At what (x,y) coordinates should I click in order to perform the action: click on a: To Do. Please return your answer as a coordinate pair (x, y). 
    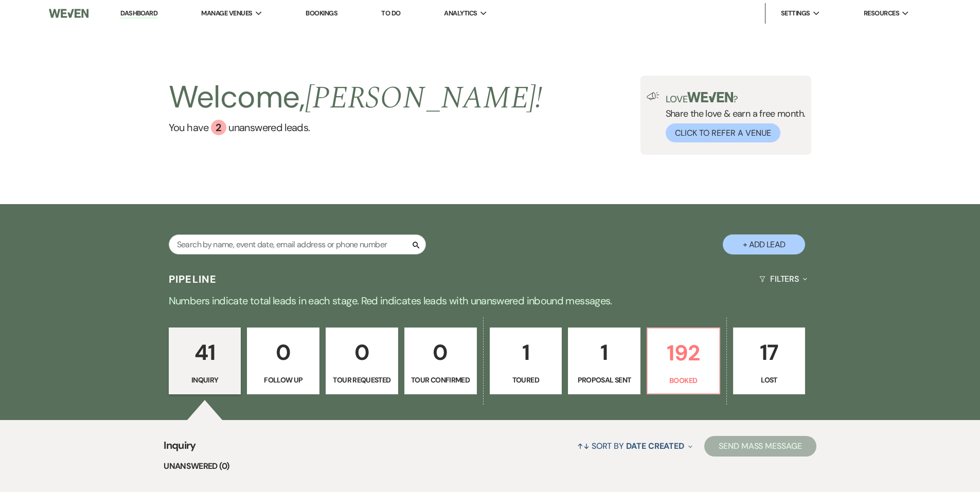
    Looking at the image, I should click on (390, 13).